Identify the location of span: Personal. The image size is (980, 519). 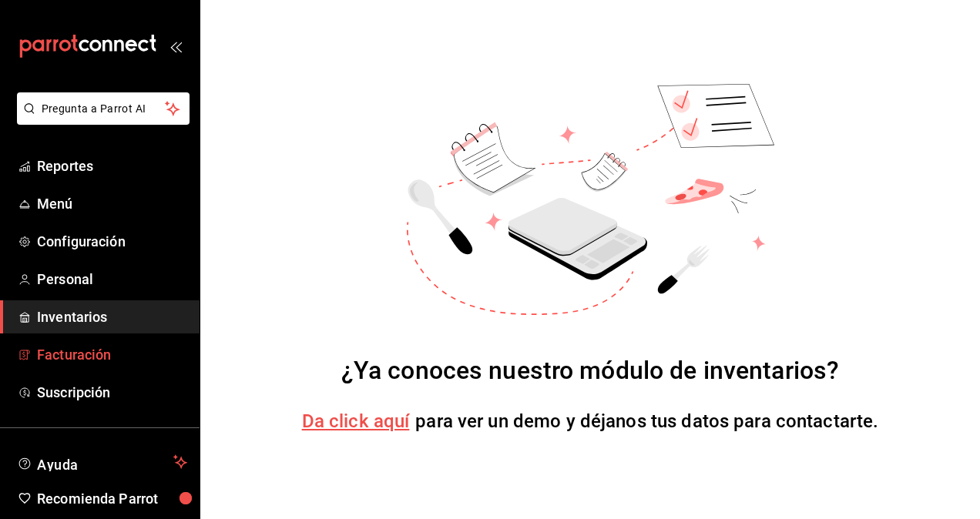
(112, 279).